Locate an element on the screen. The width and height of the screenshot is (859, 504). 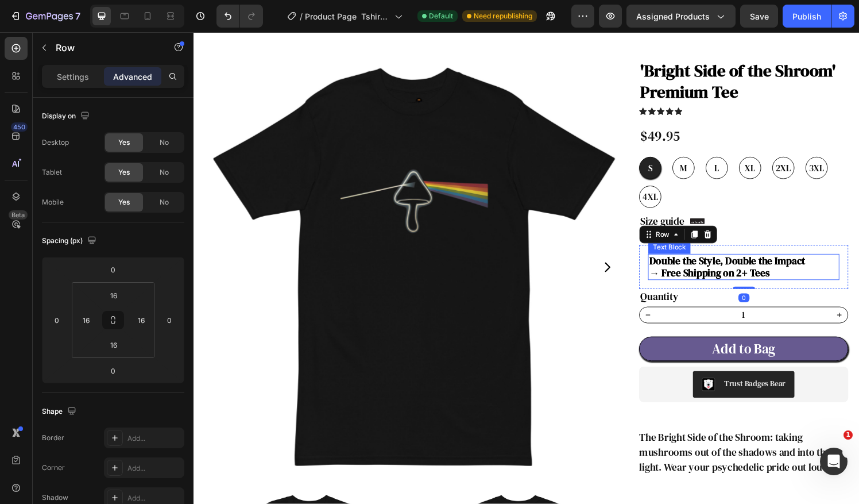
p: Advanced is located at coordinates (133, 76).